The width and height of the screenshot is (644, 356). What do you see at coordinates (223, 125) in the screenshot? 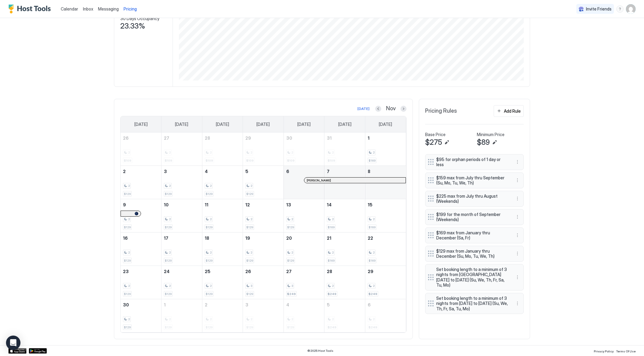
I see `a: Tuesday` at bounding box center [223, 125].